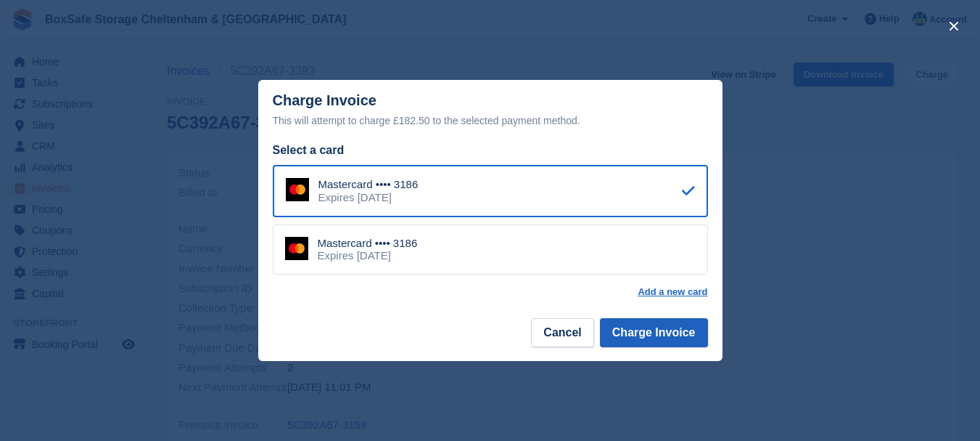 Image resolution: width=980 pixels, height=441 pixels. Describe the element at coordinates (653, 333) in the screenshot. I see `button: Charge Invoice` at that location.